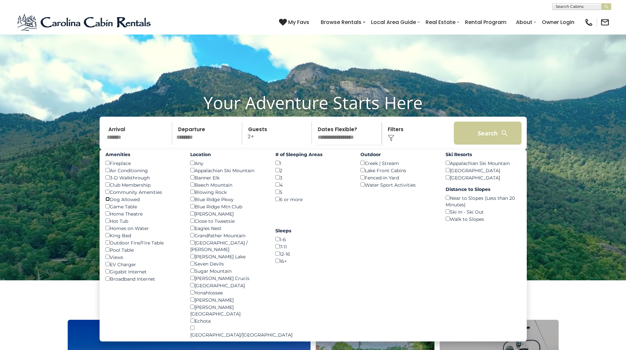  I want to click on div: Blue Ridge Pkwy, so click(228, 199).